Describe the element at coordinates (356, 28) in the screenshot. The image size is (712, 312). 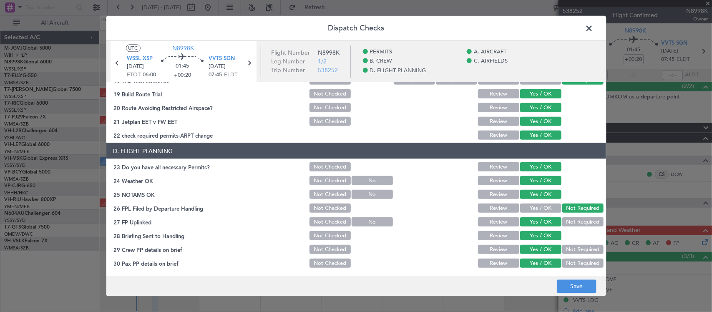
I see `header: Dispatch Checks` at that location.